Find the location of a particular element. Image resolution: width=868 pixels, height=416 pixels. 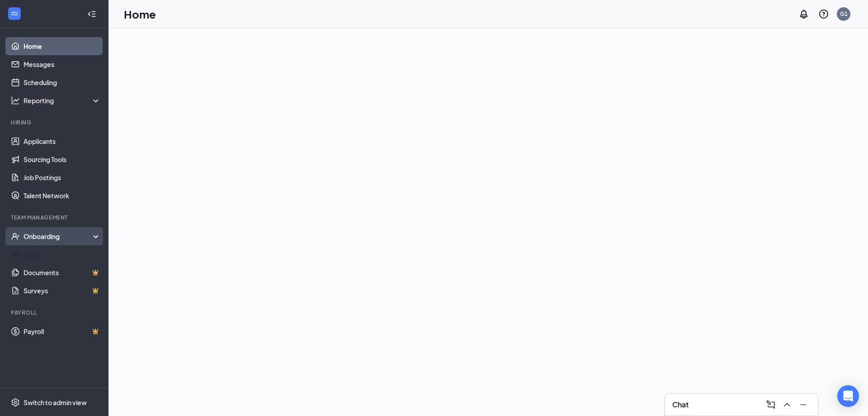

h3: Chat is located at coordinates (680, 405).